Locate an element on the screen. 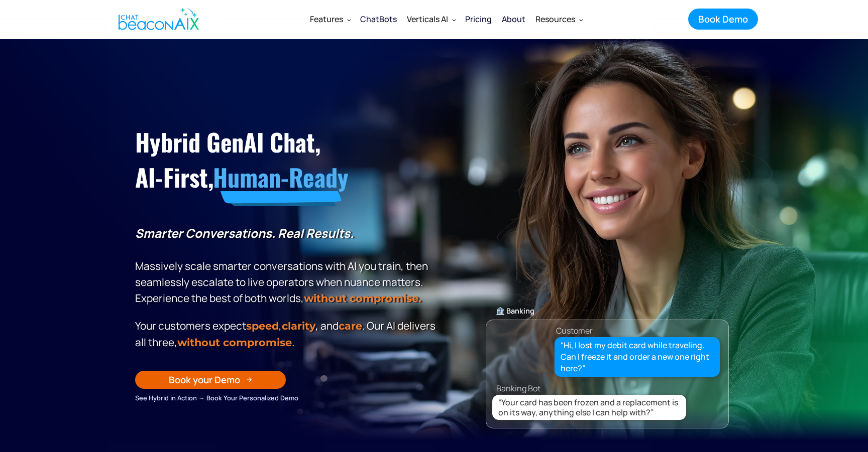 The image size is (868, 452). img: Arrow is located at coordinates (249, 380).